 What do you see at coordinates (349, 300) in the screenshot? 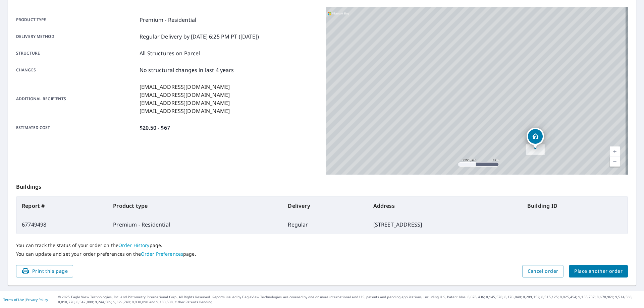
I see `p: © 2025 Eagle View Technologies, Inc. and Pictometry International Corp. All Rights Reserved. Repo...` at bounding box center [349, 300].